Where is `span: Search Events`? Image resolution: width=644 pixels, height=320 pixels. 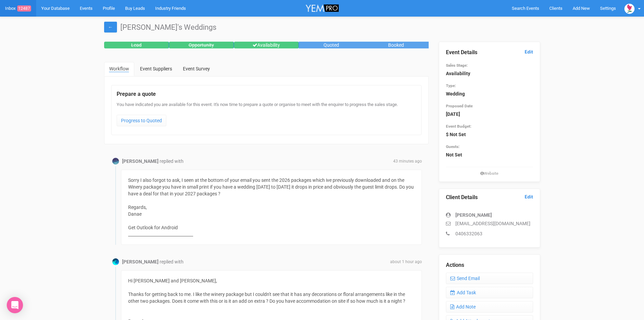 span: Search Events is located at coordinates (525, 8).